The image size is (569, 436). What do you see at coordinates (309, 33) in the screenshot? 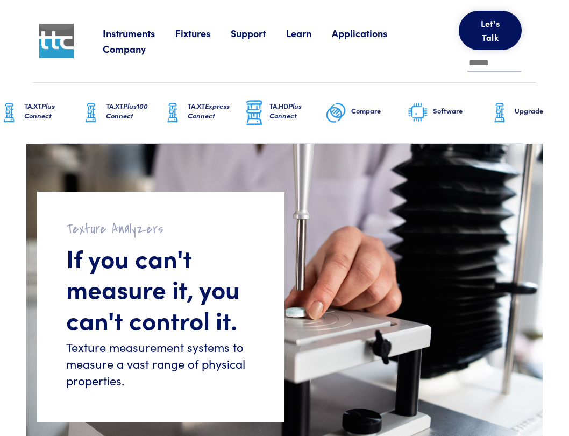
I see `a: Learn` at bounding box center [309, 33].